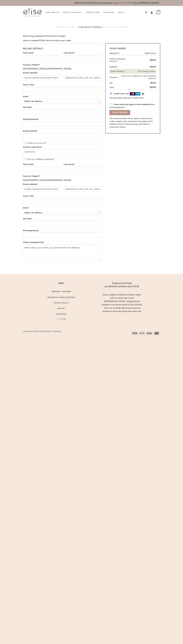 The image size is (183, 644). Describe the element at coordinates (119, 127) in the screenshot. I see `a: privacy policy` at that location.